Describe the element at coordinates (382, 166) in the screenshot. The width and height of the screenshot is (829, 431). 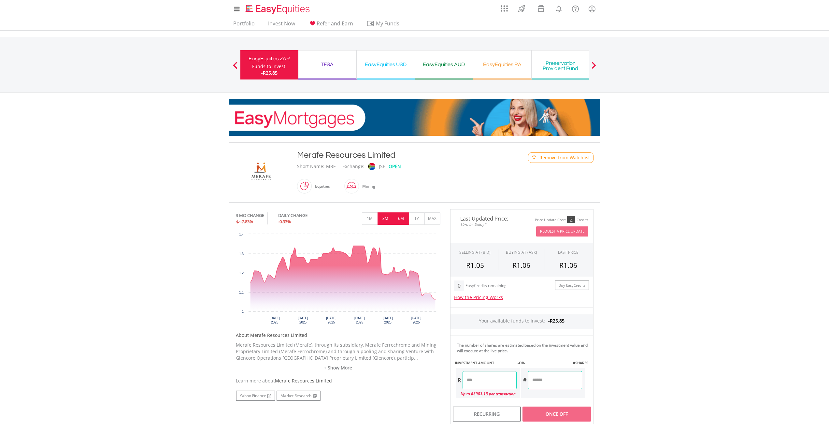
I see `div: JSE` at that location.